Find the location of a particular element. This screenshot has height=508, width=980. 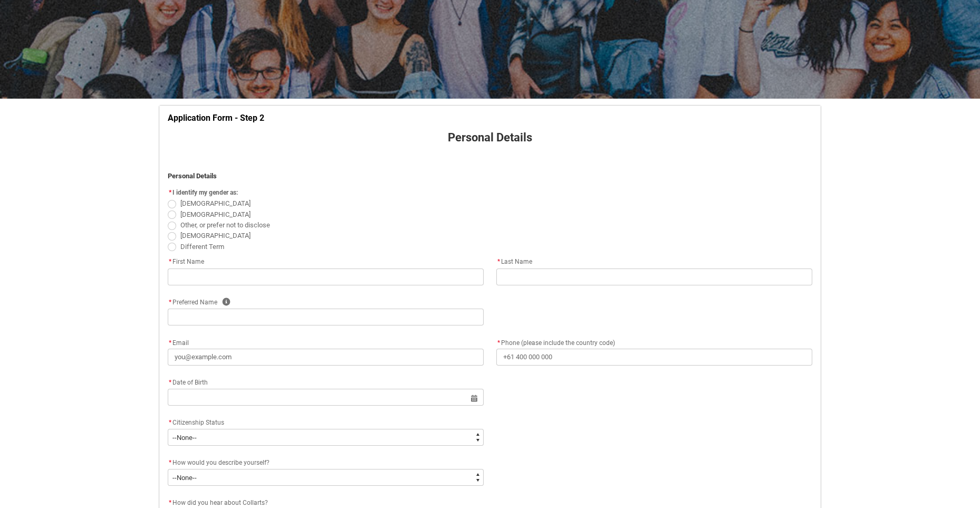

span: I identify my gender as: is located at coordinates (205, 192).